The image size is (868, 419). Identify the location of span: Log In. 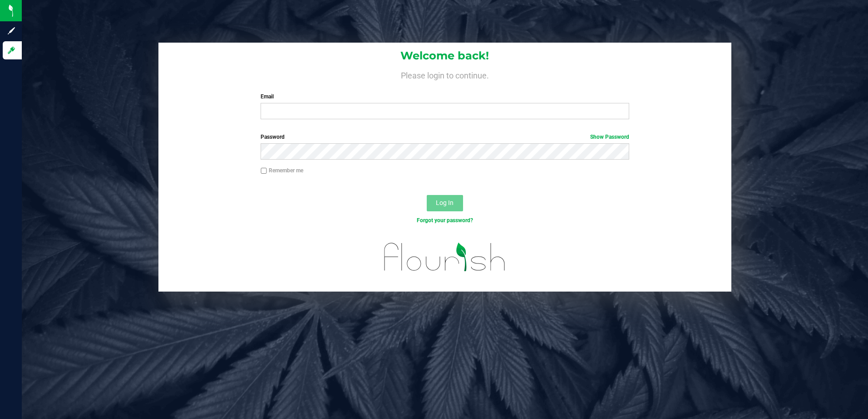
(445, 203).